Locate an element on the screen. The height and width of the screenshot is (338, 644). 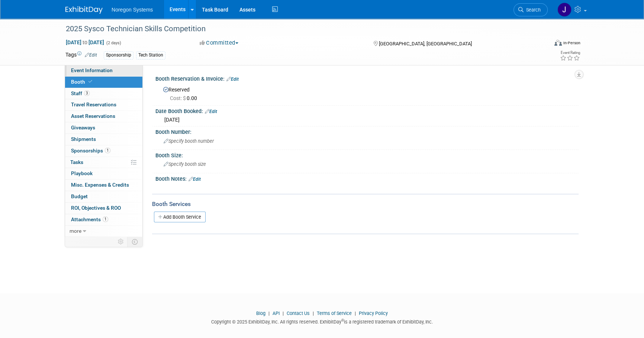
a: ROI, Objectives & ROO is located at coordinates (104, 208).